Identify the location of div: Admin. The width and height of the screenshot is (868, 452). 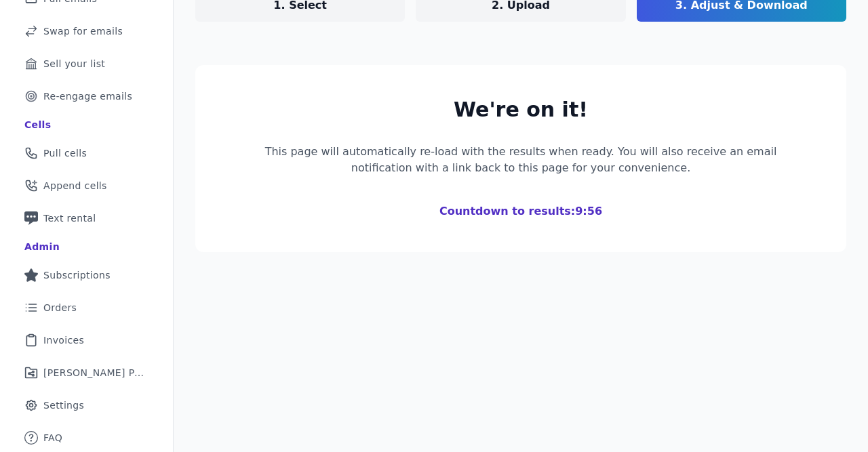
(42, 247).